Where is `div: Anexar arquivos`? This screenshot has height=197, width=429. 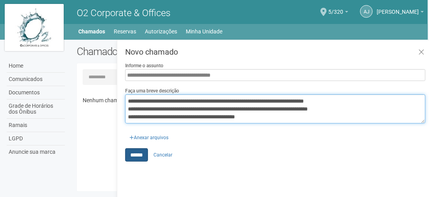 div: Anexar arquivos is located at coordinates (149, 135).